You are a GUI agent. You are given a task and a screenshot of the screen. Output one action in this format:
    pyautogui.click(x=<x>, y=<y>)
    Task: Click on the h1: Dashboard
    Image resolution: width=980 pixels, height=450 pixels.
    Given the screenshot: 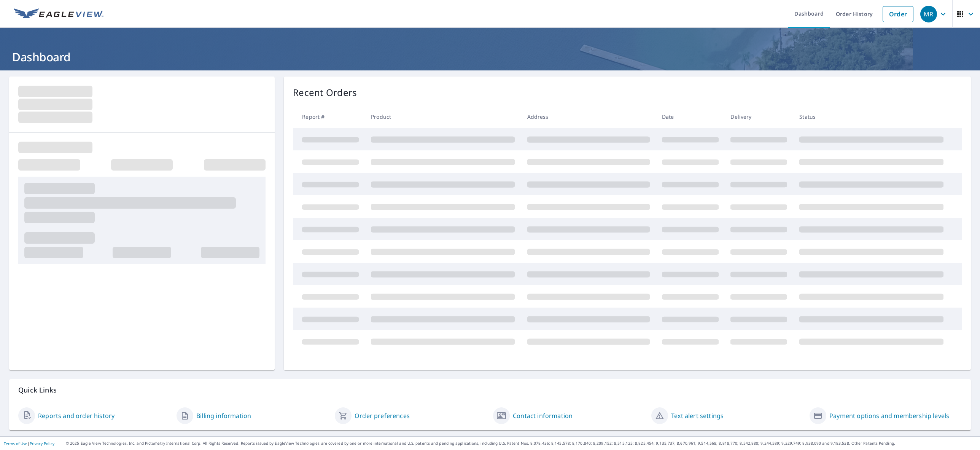 What is the action you would take?
    pyautogui.click(x=490, y=57)
    